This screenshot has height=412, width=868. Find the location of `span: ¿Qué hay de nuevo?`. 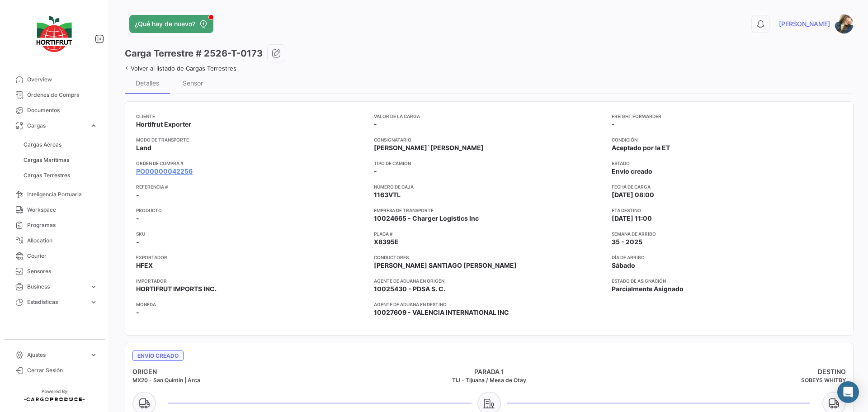

span: ¿Qué hay de nuevo? is located at coordinates (165, 24).